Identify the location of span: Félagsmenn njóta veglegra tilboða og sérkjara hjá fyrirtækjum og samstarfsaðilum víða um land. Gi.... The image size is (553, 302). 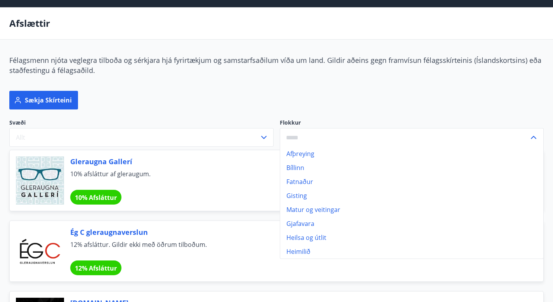
(275, 65).